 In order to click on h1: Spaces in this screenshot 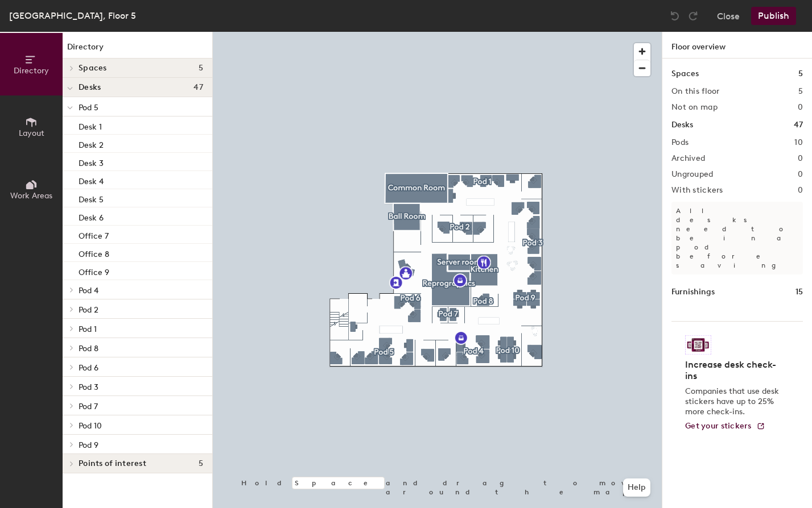, I will do `click(685, 74)`.